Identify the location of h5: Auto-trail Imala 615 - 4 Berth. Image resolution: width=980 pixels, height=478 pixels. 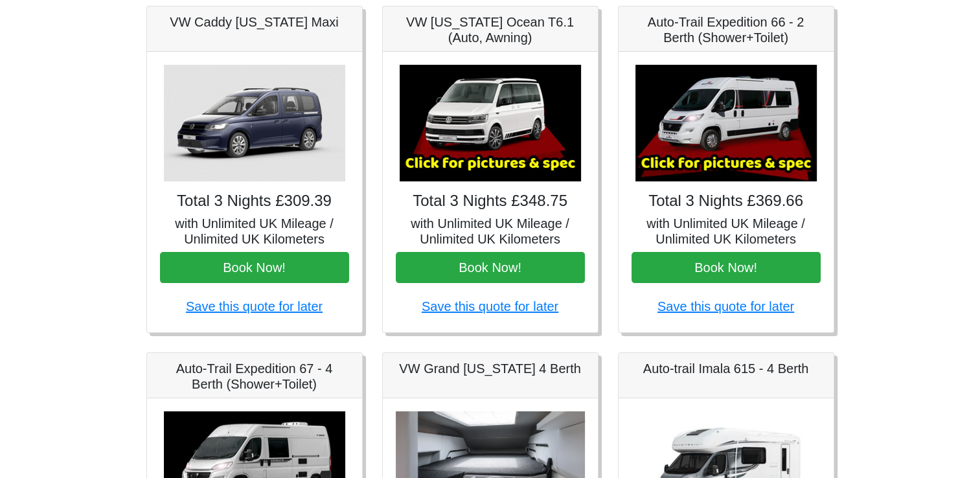
(727, 369).